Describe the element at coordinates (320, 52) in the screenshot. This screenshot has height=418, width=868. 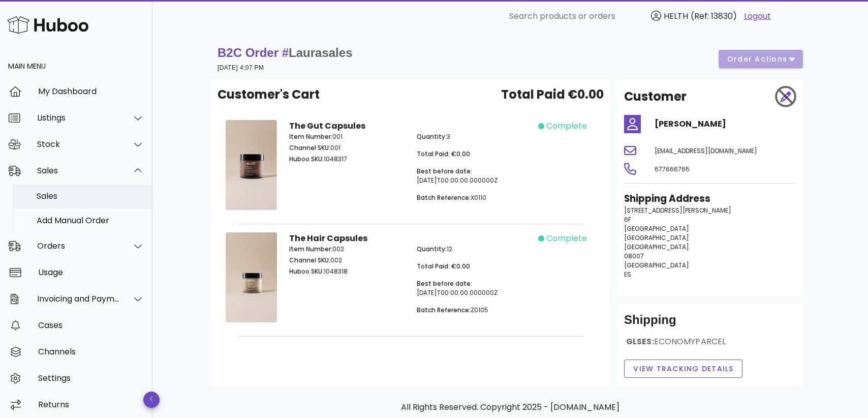
I see `span: Laurasales` at that location.